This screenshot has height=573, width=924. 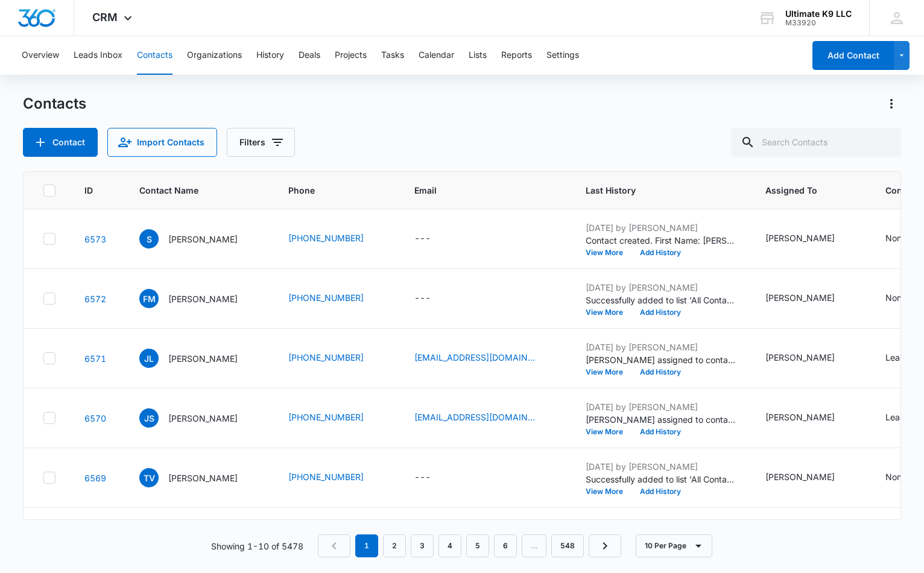 I want to click on div: Contact Name - Sandy - Select to Edit Field, so click(x=199, y=239).